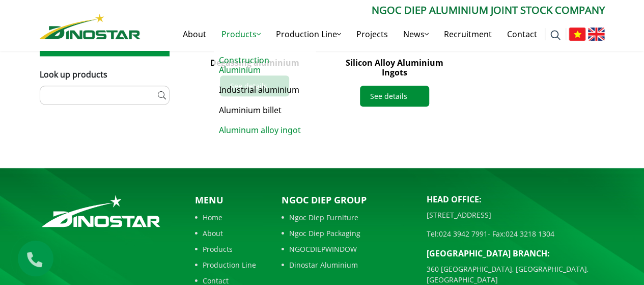  Describe the element at coordinates (346, 200) in the screenshot. I see `p: Ngoc Diep Group` at that location.